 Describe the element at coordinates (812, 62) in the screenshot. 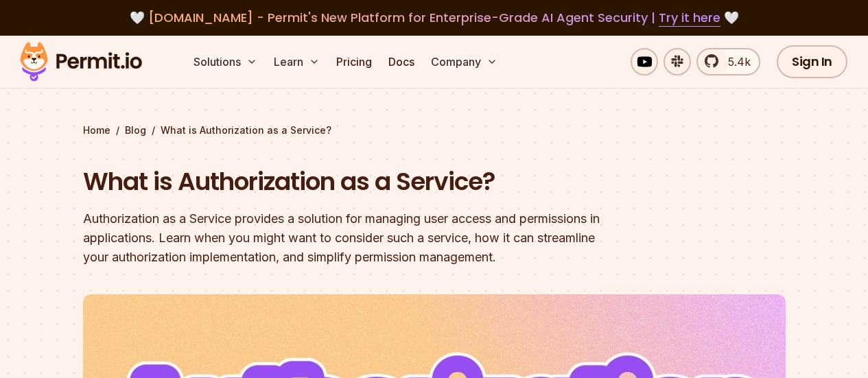

I see `a: Sign In` at that location.